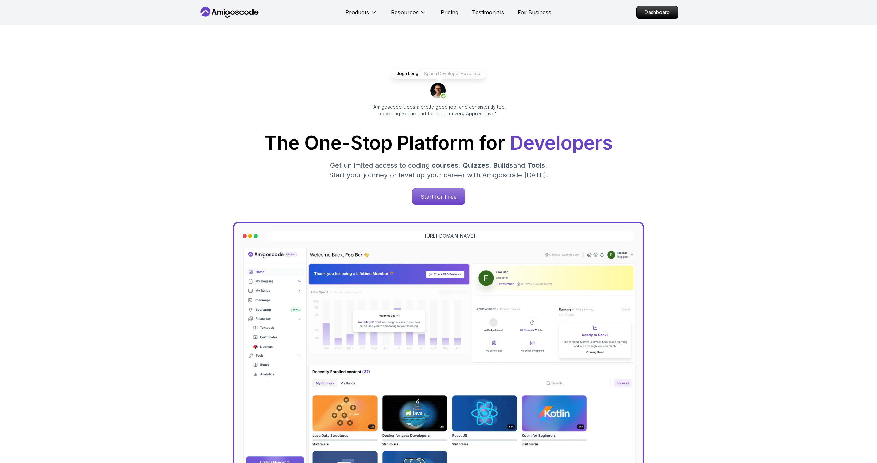 The width and height of the screenshot is (877, 463). Describe the element at coordinates (657, 12) in the screenshot. I see `a: Dashboard` at that location.